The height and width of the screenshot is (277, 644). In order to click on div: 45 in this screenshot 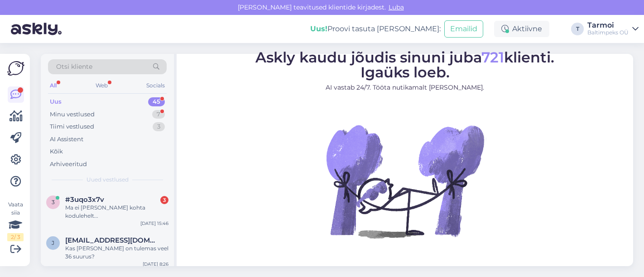, I will do `click(156, 102)`.